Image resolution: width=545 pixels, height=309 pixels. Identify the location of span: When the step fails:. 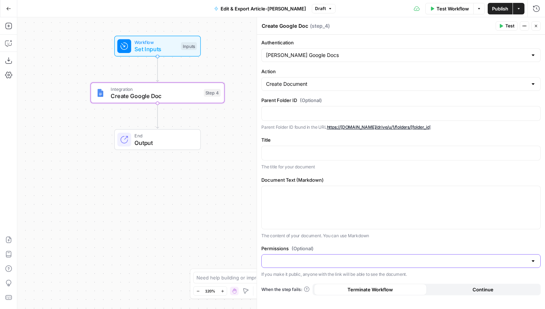
(286, 290).